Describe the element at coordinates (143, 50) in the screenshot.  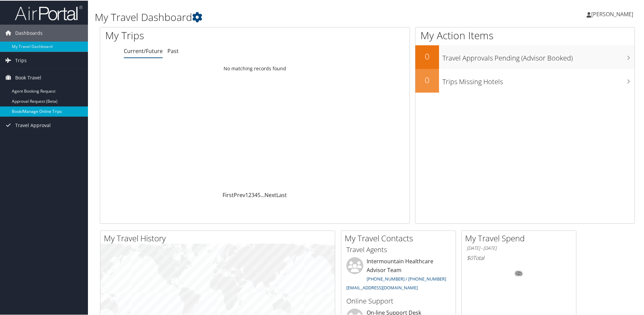
I see `a: Current/Future` at that location.